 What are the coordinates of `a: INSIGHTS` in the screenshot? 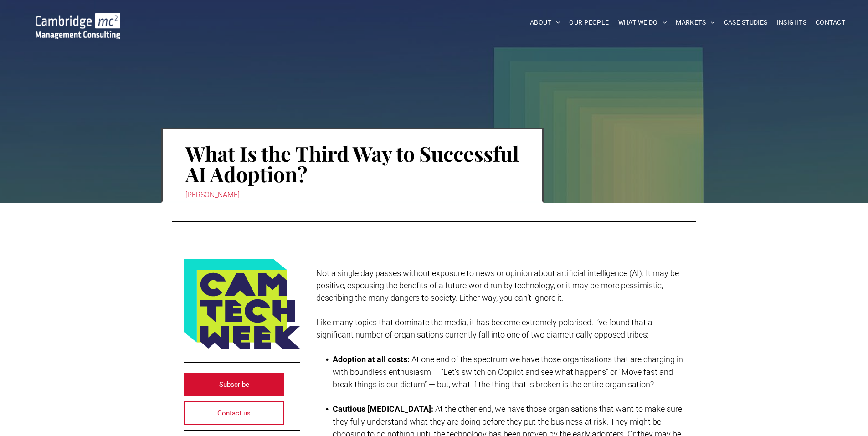 It's located at (791, 22).